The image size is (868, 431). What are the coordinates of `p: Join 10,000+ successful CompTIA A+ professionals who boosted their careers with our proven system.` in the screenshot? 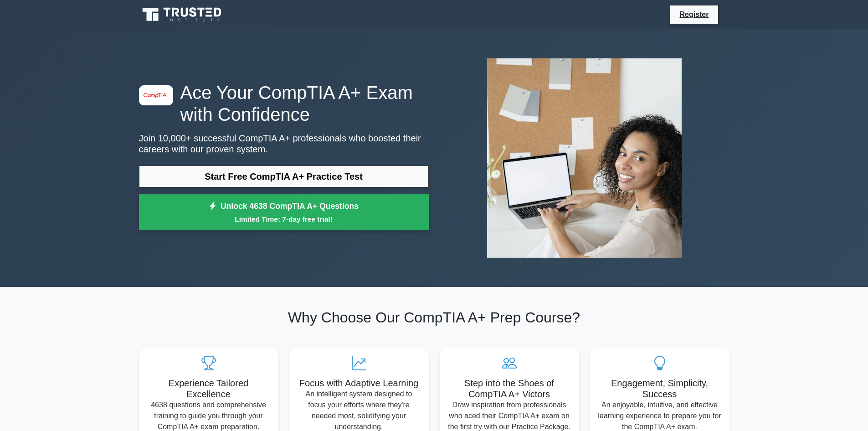 It's located at (284, 144).